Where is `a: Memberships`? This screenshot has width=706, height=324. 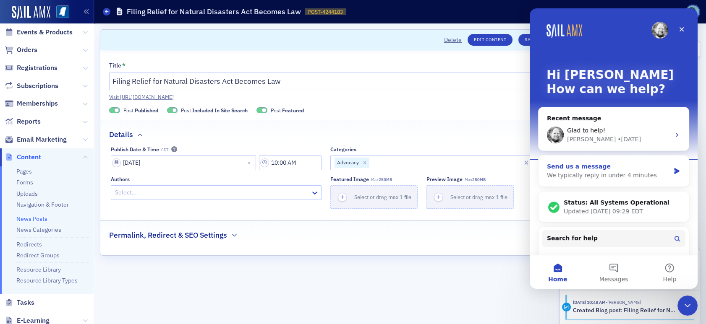
a: Memberships is located at coordinates (31, 104).